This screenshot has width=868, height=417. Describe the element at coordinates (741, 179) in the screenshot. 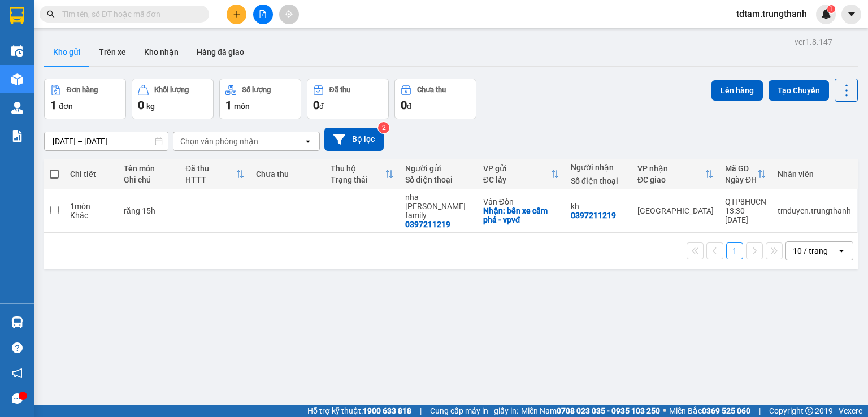

I see `div: Ngày ĐH` at that location.